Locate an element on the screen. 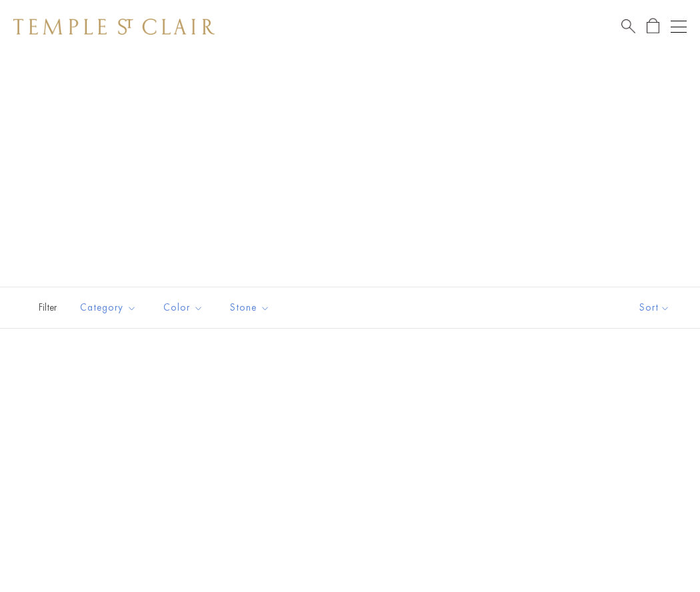  a: Open Shopping Bag is located at coordinates (653, 26).